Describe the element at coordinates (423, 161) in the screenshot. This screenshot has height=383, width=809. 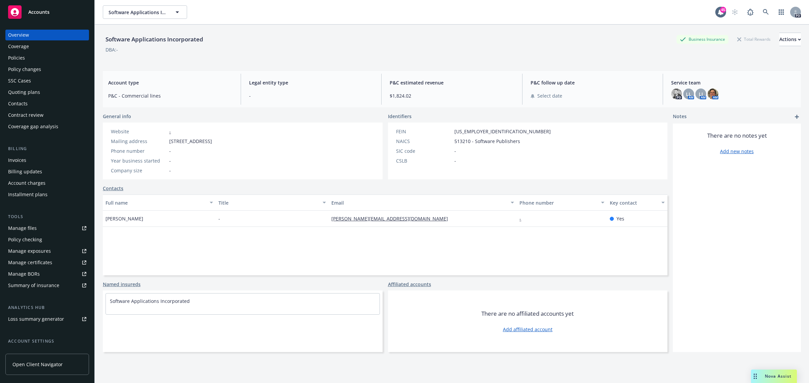
I see `div: CSLB` at that location.